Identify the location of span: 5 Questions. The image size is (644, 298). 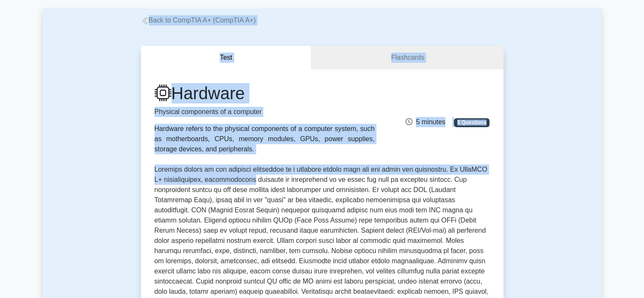
(472, 123).